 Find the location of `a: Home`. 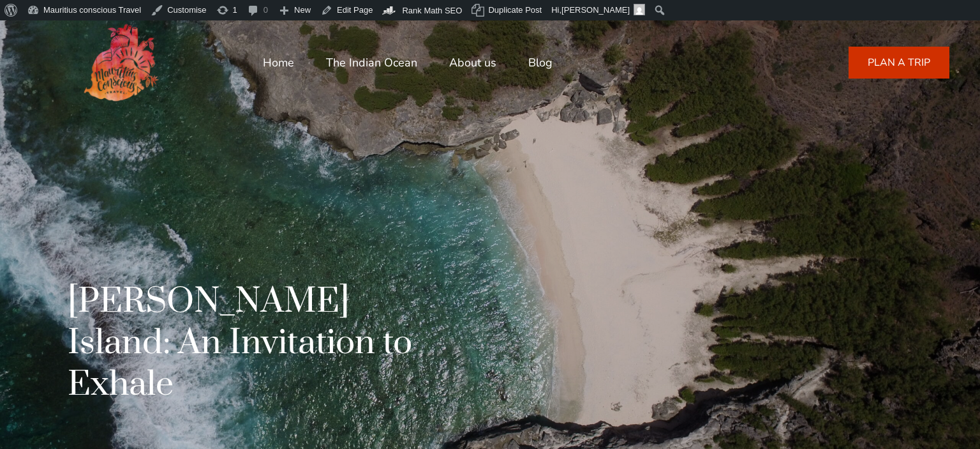

a: Home is located at coordinates (278, 63).